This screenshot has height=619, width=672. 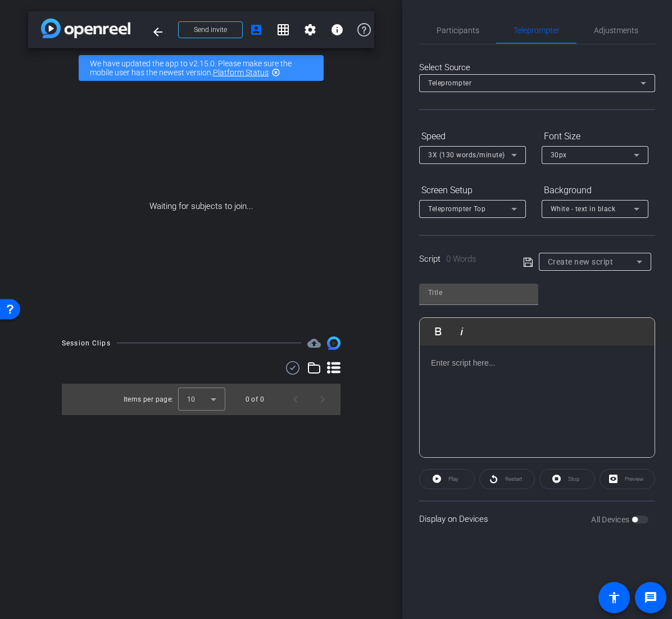 I want to click on span: Participants, so click(x=458, y=30).